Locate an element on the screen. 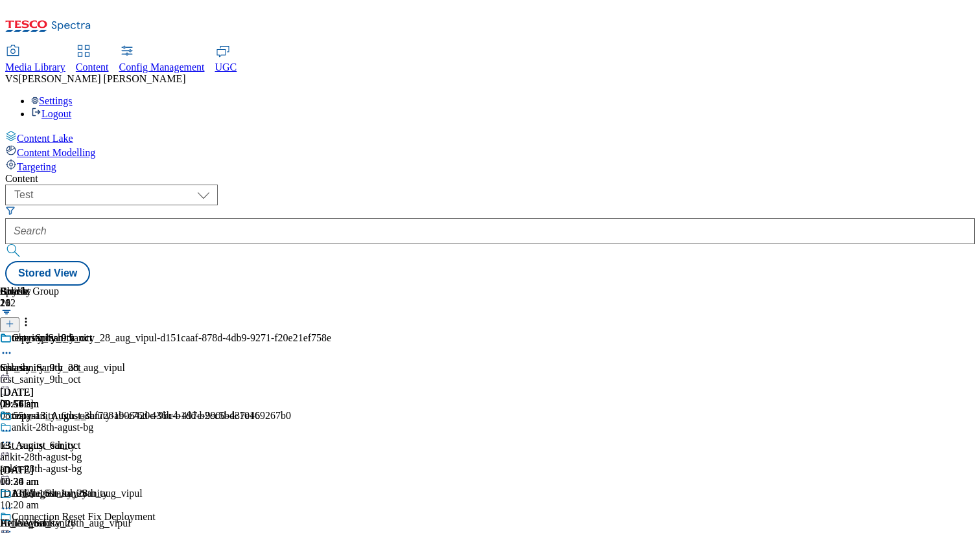 This screenshot has width=980, height=533. input: Search is located at coordinates (490, 231).